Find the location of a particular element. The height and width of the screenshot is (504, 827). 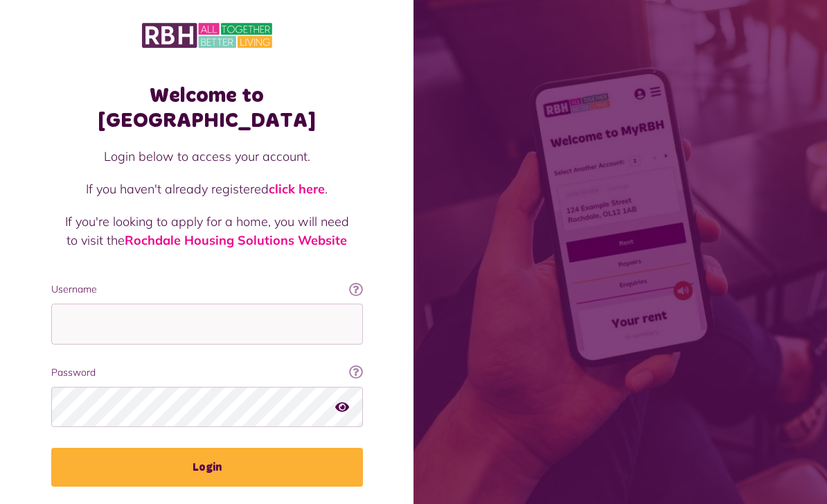

p: Login below to access your account. is located at coordinates (207, 156).